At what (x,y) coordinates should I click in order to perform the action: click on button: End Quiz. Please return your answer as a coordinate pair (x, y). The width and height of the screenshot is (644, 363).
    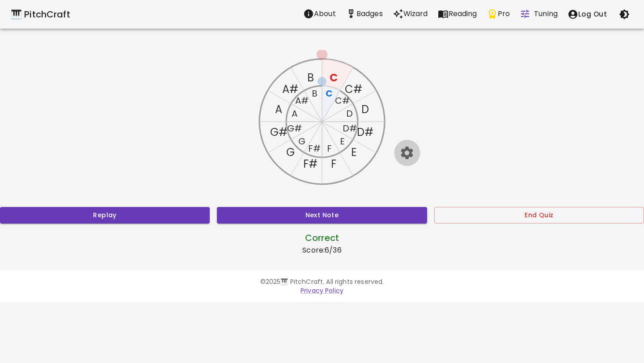
    Looking at the image, I should click on (539, 215).